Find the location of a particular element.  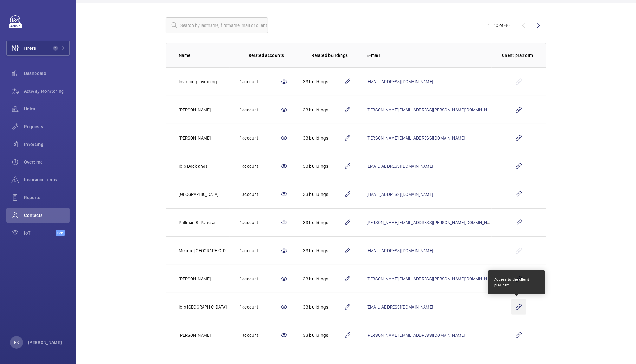

span: IoT is located at coordinates (40, 233).